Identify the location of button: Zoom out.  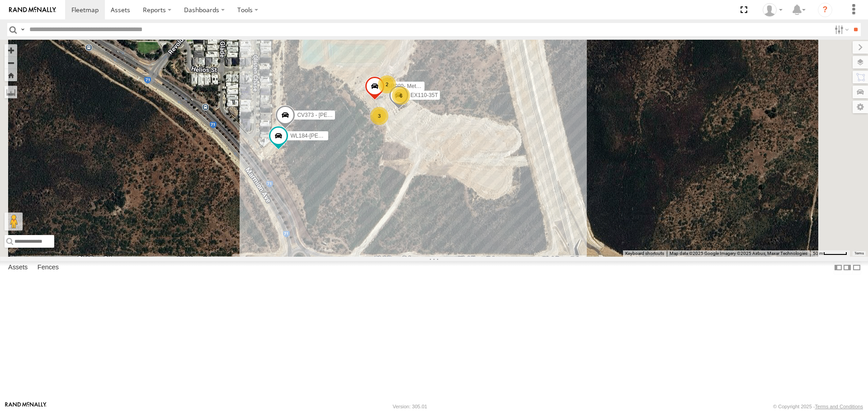
(11, 62).